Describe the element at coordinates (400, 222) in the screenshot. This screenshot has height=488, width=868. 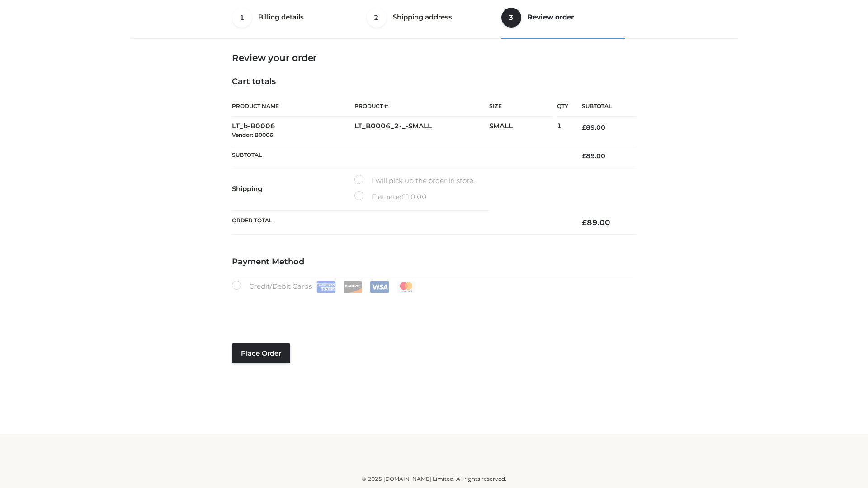
I see `th: Order Total` at that location.